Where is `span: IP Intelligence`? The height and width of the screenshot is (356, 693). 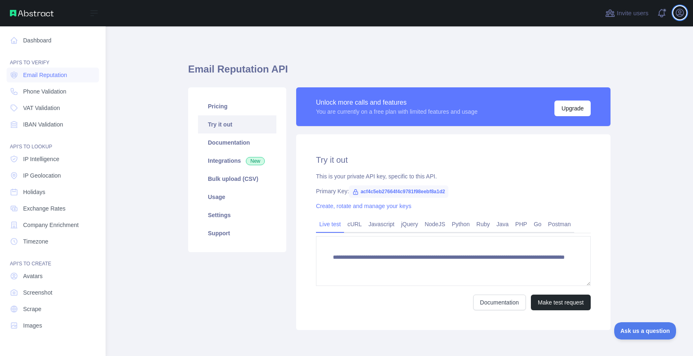 span: IP Intelligence is located at coordinates (41, 159).